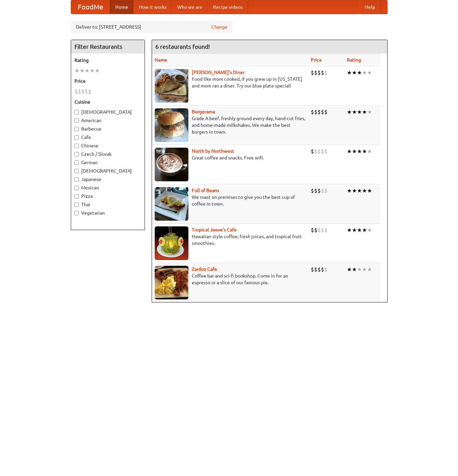  What do you see at coordinates (108, 213) in the screenshot?
I see `label: Vegetarian` at bounding box center [108, 213].